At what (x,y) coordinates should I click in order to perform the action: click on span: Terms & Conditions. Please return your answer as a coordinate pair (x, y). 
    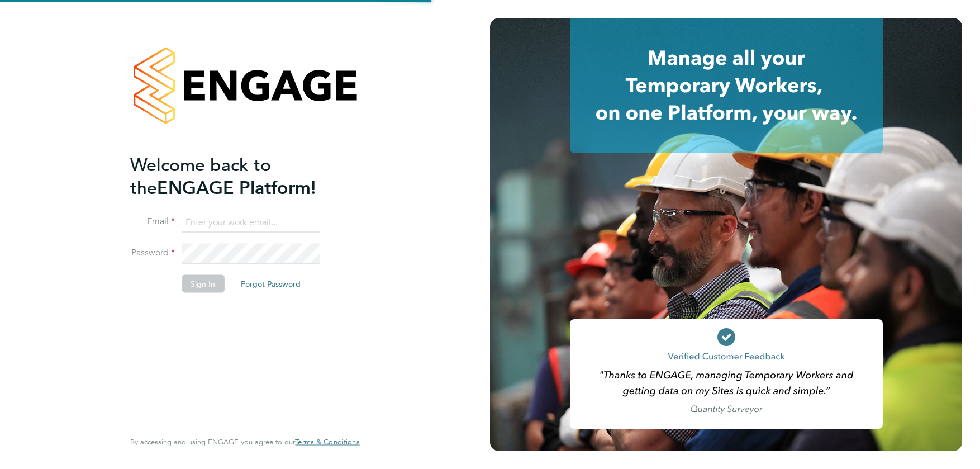
    Looking at the image, I should click on (327, 441).